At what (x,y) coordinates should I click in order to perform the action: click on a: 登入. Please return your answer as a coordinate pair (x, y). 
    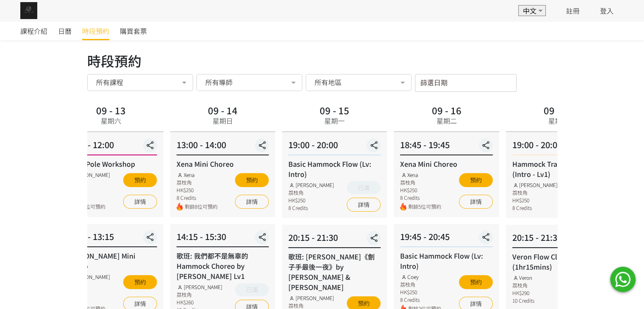
    Looking at the image, I should click on (608, 11).